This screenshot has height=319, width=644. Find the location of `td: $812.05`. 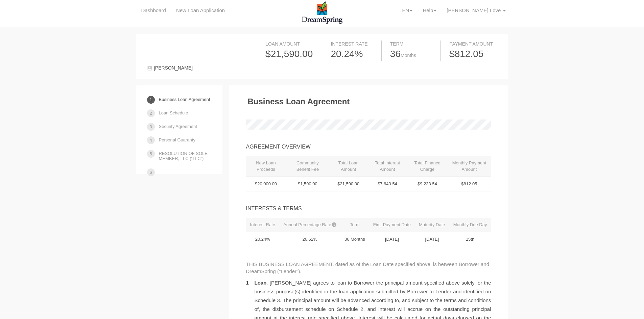

td: $812.05 is located at coordinates (469, 184).